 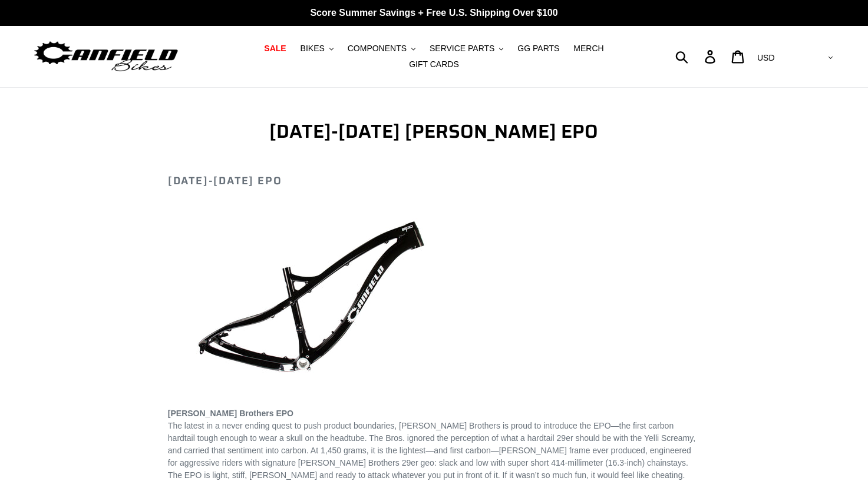 What do you see at coordinates (317, 49) in the screenshot?
I see `button: BIKES` at bounding box center [317, 49].